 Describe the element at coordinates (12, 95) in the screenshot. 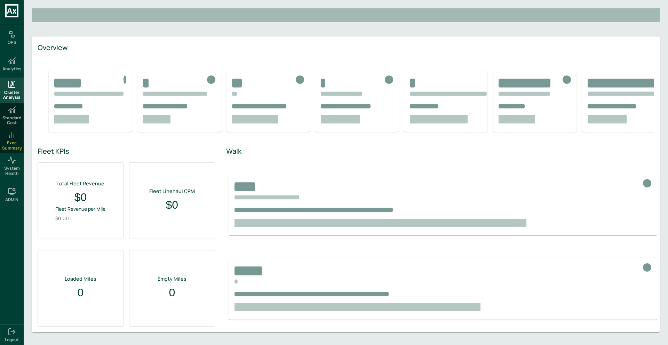

I see `span: Cluster Analysis` at that location.